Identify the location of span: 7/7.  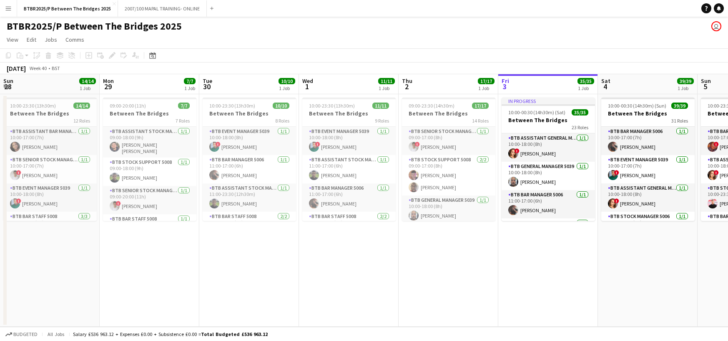
(184, 105).